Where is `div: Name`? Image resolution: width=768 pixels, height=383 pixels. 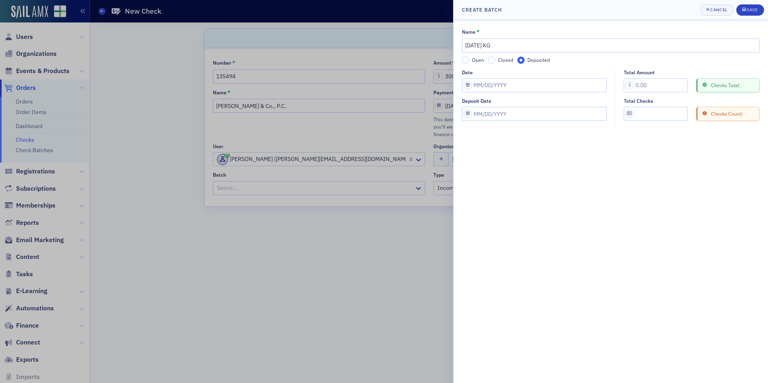
div: Name is located at coordinates (469, 32).